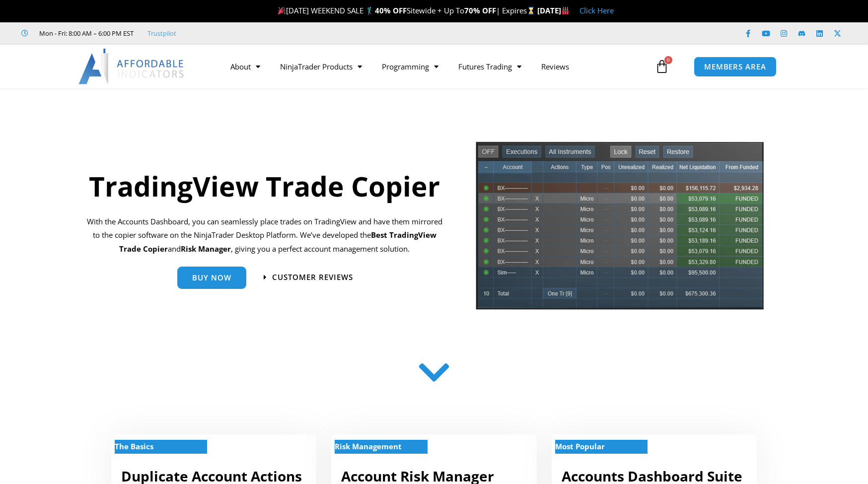 The image size is (868, 484). I want to click on strong: The Basics, so click(134, 446).